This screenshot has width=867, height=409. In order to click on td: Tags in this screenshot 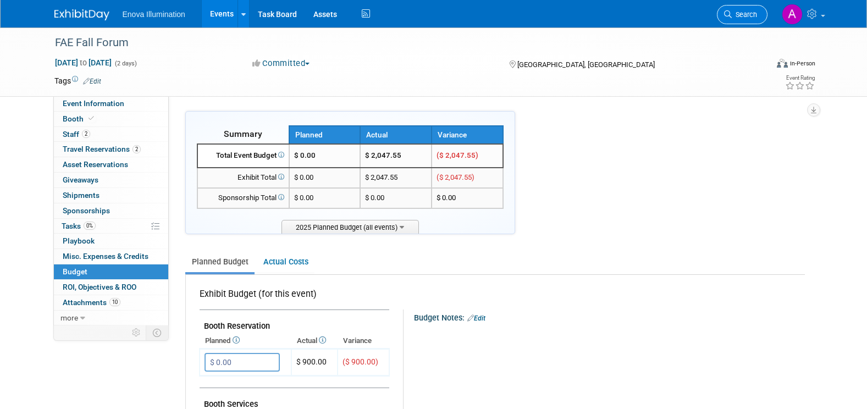, I will do `click(78, 81)`.